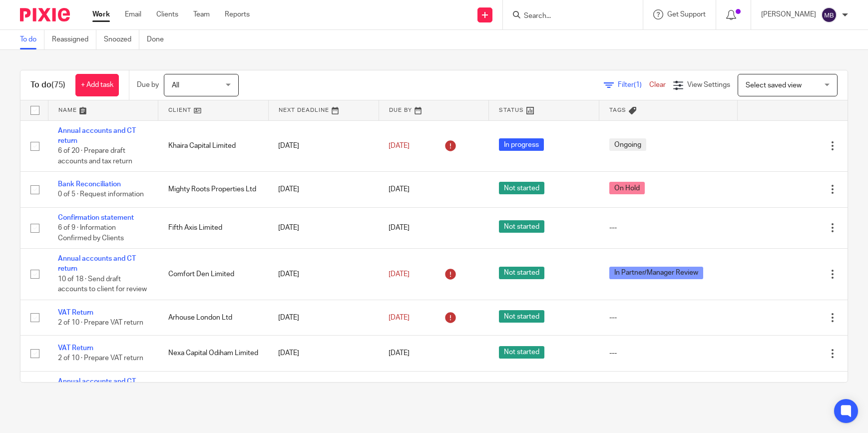 The image size is (868, 433). I want to click on a: Reports, so click(237, 15).